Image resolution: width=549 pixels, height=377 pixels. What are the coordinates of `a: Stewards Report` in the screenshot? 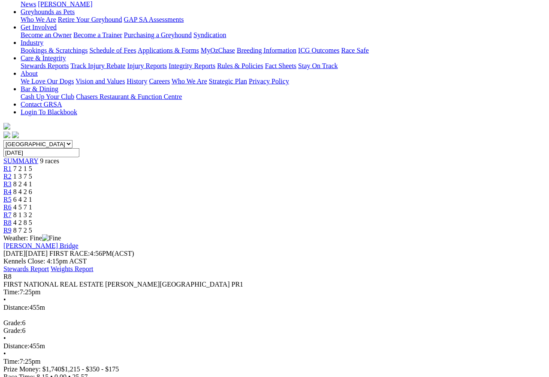 It's located at (26, 269).